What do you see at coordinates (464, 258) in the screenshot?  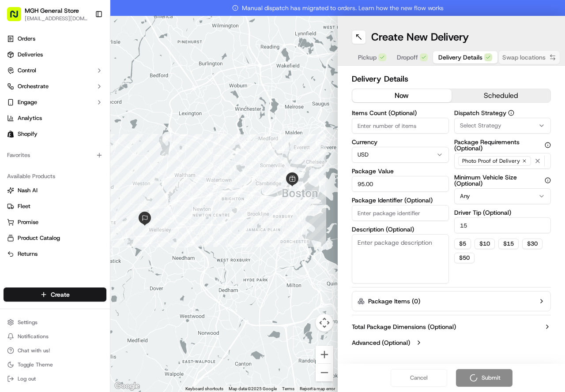 I see `button: $50` at bounding box center [464, 258].